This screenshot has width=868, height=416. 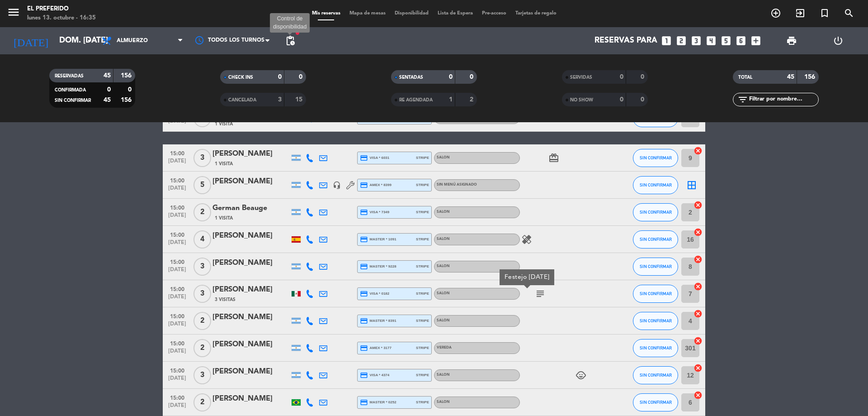 I want to click on i: turned_in_not, so click(x=825, y=13).